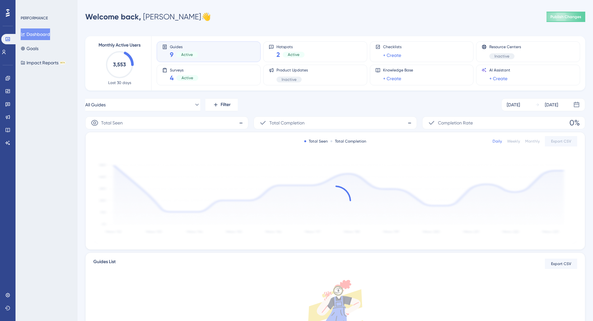 The image size is (593, 321). I want to click on button: All Guides, so click(143, 105).